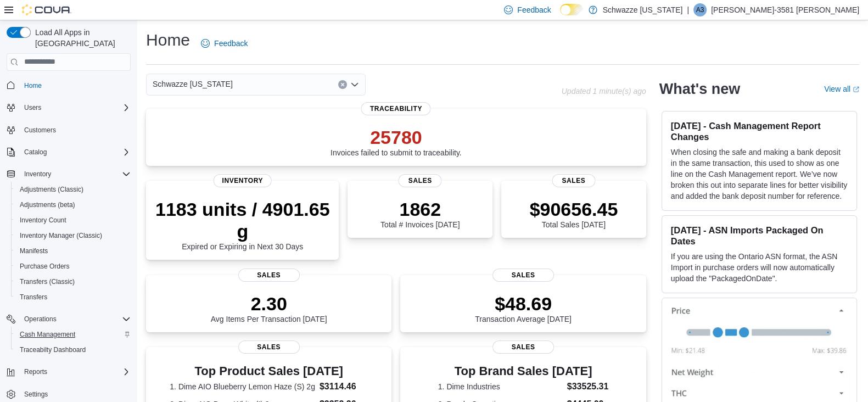 The image size is (868, 402). I want to click on button: Inventory Manager (Classic), so click(73, 236).